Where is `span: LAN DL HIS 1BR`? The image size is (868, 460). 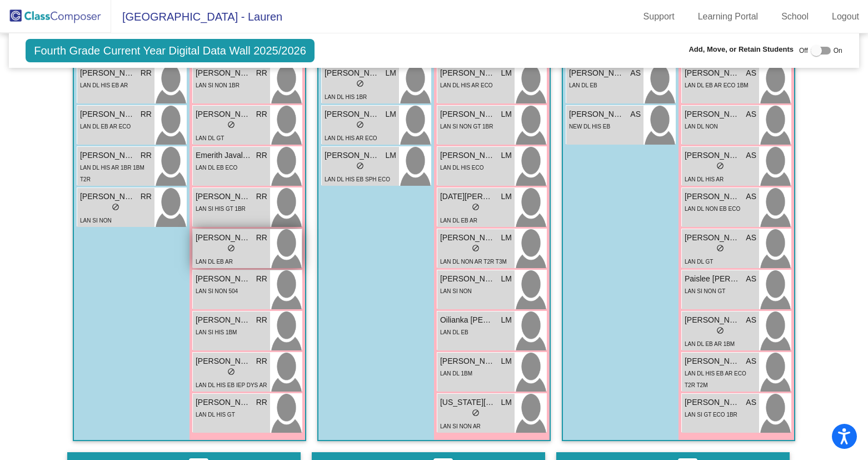
span: LAN DL HIS 1BR is located at coordinates (346, 97).